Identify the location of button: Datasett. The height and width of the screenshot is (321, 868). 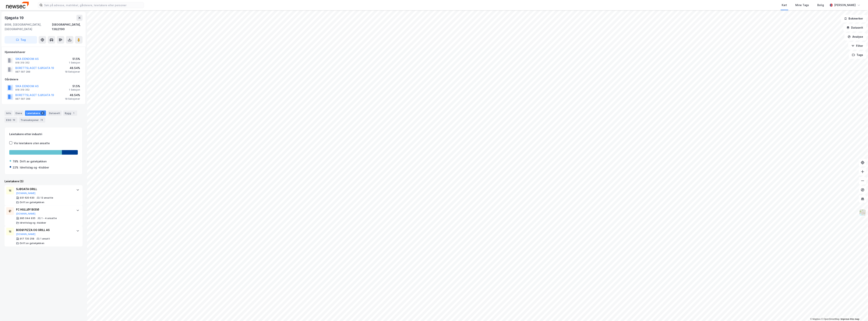
(855, 28).